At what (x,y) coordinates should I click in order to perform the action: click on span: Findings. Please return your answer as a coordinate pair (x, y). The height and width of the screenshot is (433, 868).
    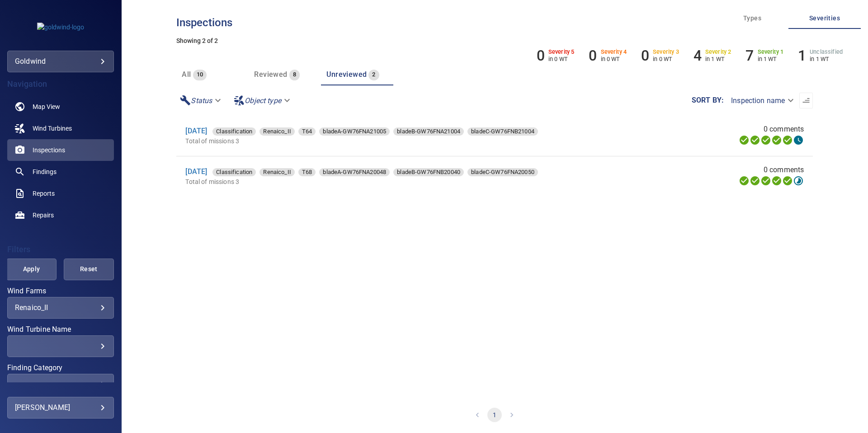
    Looking at the image, I should click on (45, 171).